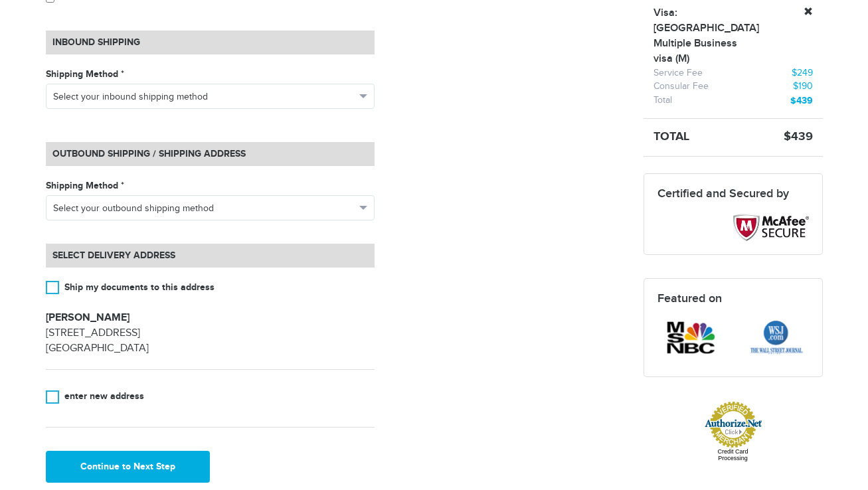 The image size is (868, 490). I want to click on label: Ship my documents to this address, so click(210, 288).